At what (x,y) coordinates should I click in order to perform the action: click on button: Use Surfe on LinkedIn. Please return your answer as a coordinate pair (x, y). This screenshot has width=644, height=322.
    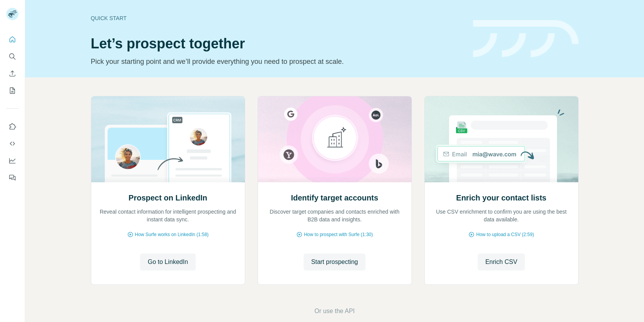
    Looking at the image, I should click on (12, 126).